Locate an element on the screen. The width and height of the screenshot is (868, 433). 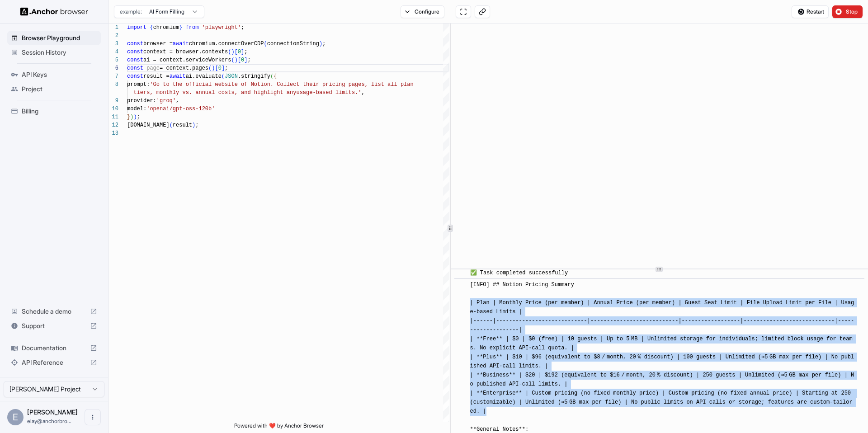
span: Browser Playground is located at coordinates (59, 38).